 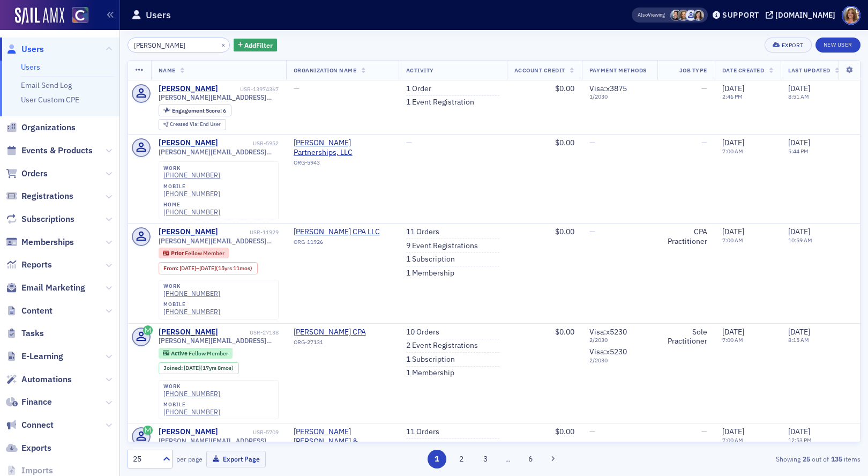 I want to click on a: Subscriptions, so click(x=40, y=219).